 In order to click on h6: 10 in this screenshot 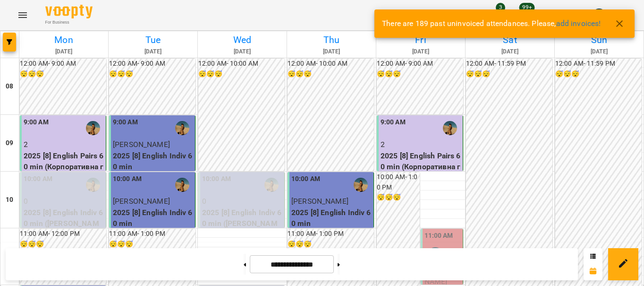, I will do `click(10, 200)`.